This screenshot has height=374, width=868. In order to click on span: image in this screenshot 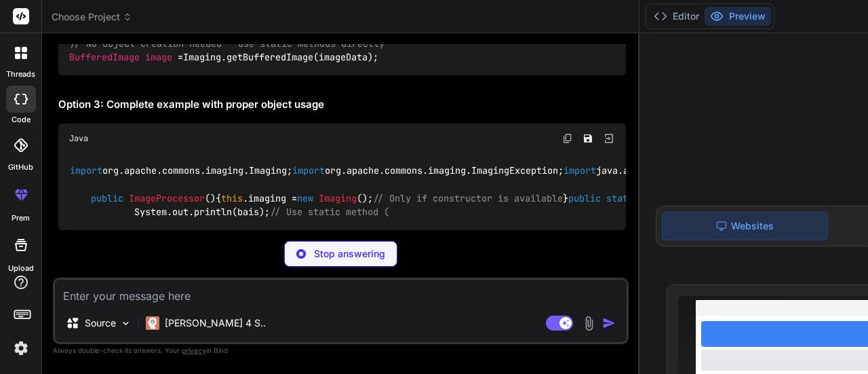, I will do `click(159, 57)`.